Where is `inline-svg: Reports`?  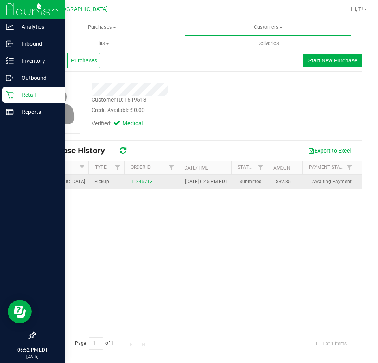 inline-svg: Reports is located at coordinates (10, 112).